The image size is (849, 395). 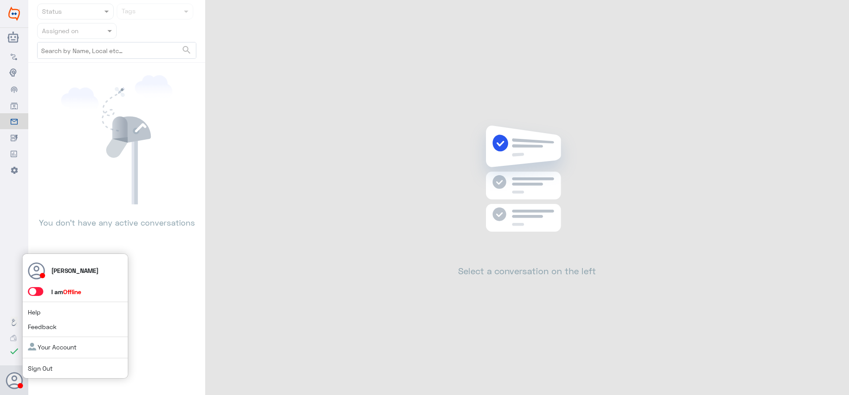 What do you see at coordinates (187, 50) in the screenshot?
I see `span: search` at bounding box center [187, 50].